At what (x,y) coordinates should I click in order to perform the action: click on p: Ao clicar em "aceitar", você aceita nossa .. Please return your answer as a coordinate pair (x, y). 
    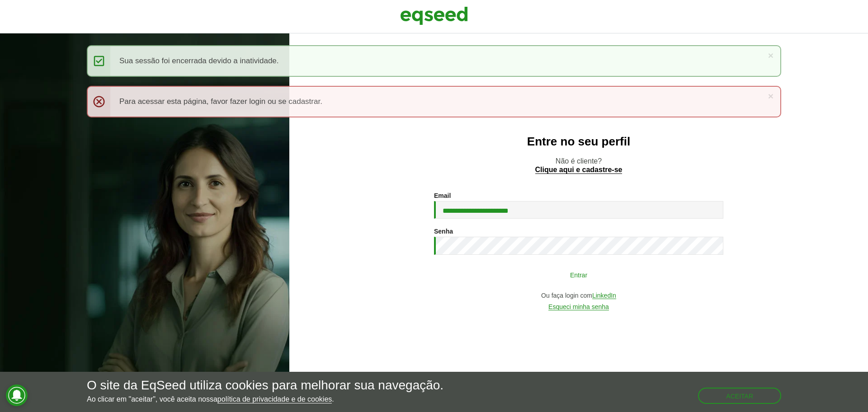
    Looking at the image, I should click on (265, 399).